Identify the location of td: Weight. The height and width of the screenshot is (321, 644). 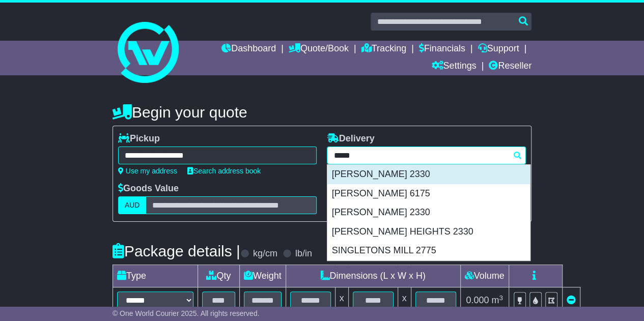
(262, 276).